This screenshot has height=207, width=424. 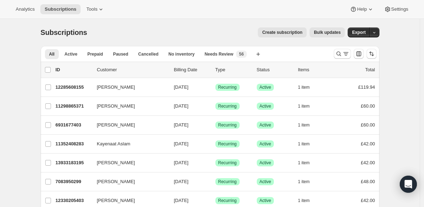 I want to click on button: Settings, so click(x=396, y=9).